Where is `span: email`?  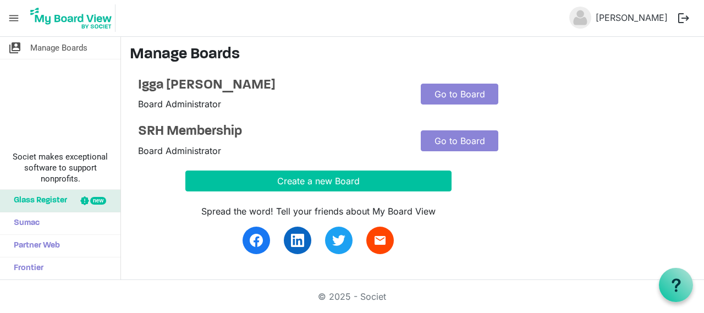
span: email is located at coordinates (380, 240).